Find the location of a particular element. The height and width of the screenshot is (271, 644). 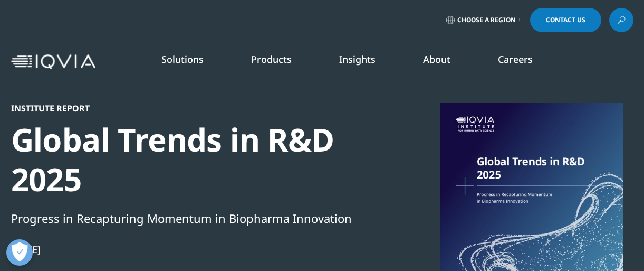

a: Contact Us is located at coordinates (566, 20).